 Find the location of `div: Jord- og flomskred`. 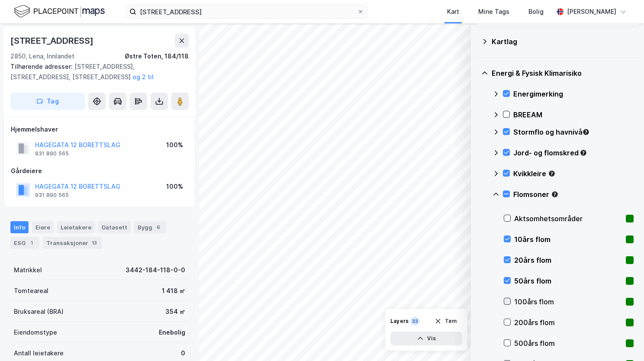

div: Jord- og flomskred is located at coordinates (574, 153).